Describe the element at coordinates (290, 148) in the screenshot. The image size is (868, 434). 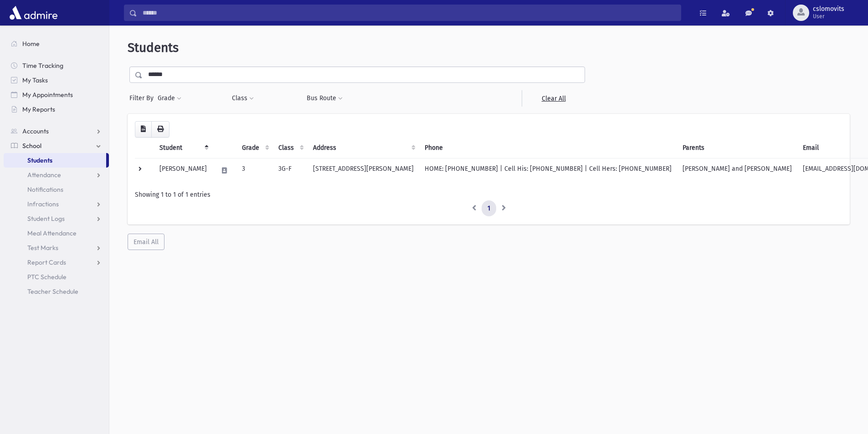
I see `th: Class: activate to sort column ascending` at that location.